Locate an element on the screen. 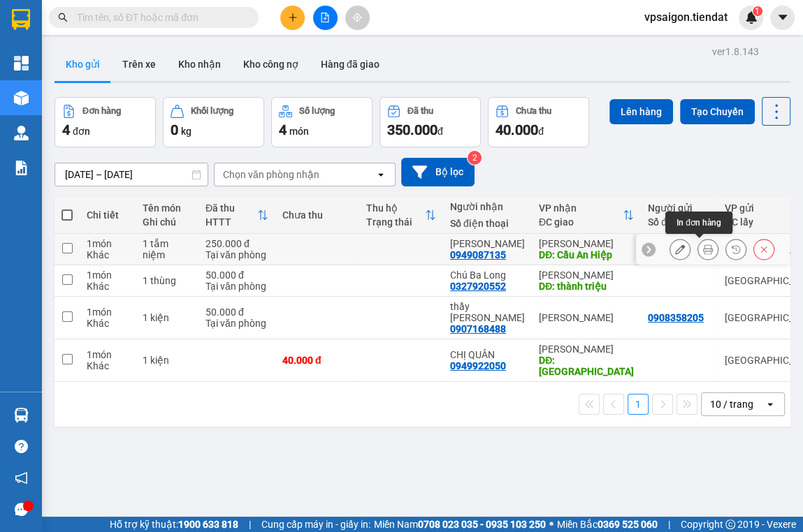 This screenshot has height=532, width=803. span: aim is located at coordinates (357, 17).